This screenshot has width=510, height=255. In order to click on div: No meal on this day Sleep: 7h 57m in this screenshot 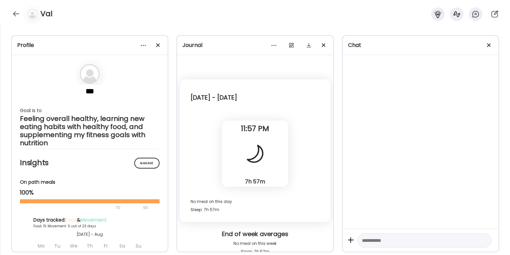, I will do `click(255, 206)`.